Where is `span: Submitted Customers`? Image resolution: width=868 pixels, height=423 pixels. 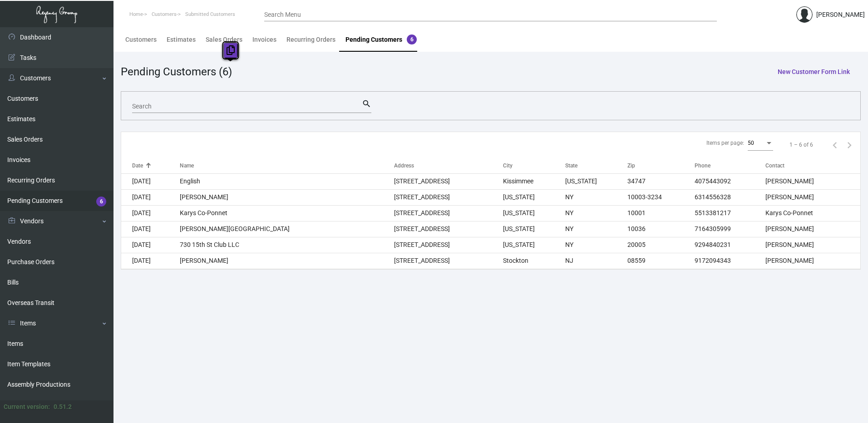 span: Submitted Customers is located at coordinates (210, 14).